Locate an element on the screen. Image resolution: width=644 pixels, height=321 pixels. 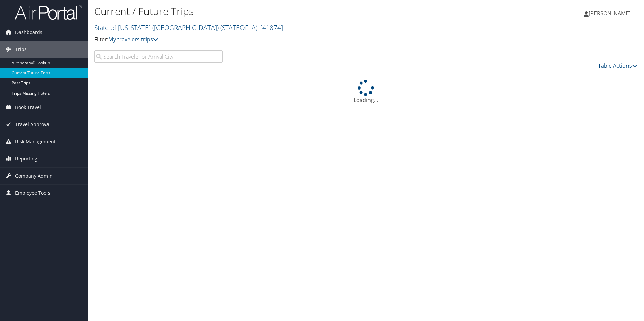
a: Table Actions is located at coordinates (617, 66).